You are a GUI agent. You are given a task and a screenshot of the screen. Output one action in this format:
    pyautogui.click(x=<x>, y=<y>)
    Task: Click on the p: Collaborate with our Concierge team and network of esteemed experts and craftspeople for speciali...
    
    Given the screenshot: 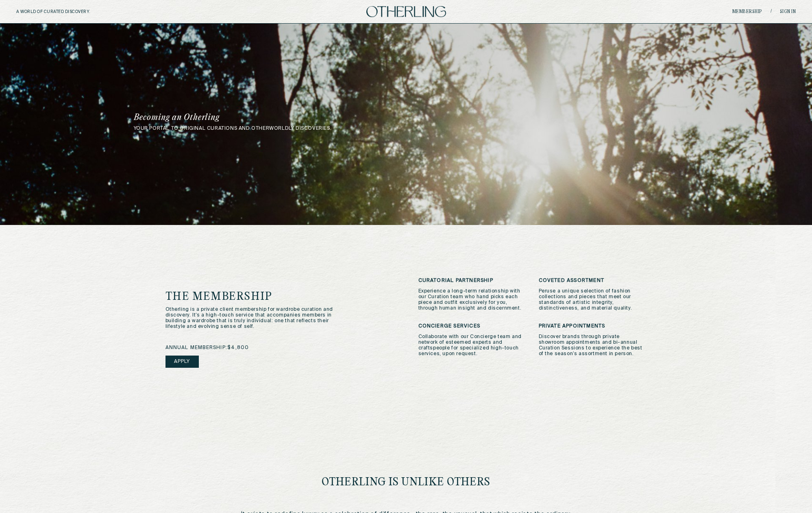 What is the action you would take?
    pyautogui.click(x=473, y=345)
    